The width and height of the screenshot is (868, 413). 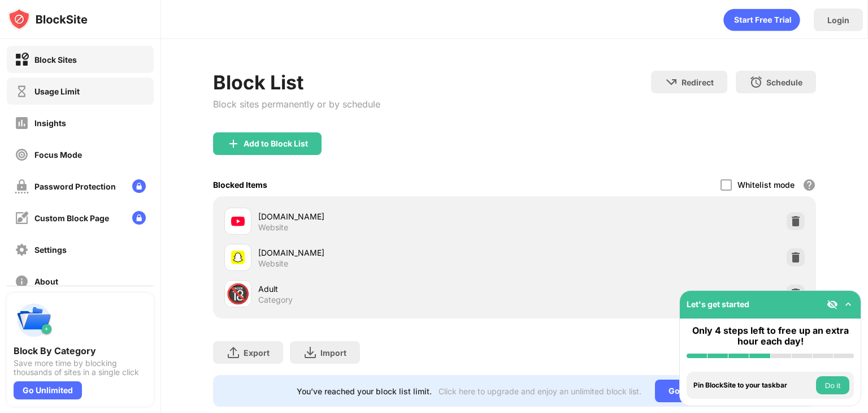 I want to click on img: eye-not-visible.svg, so click(x=832, y=304).